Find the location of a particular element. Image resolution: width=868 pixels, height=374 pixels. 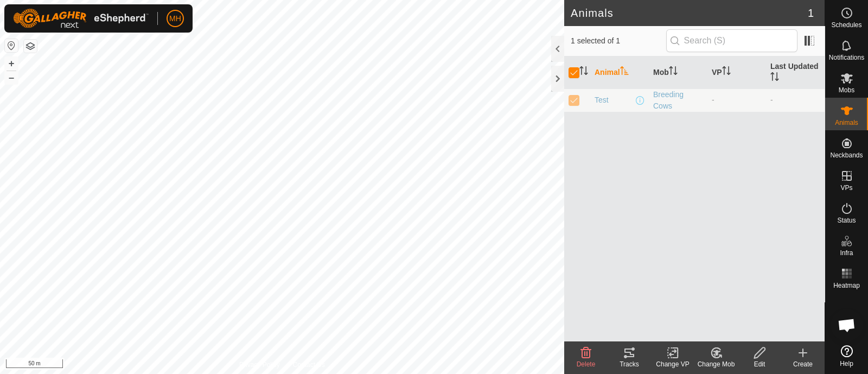

span: Infra is located at coordinates (846, 253).